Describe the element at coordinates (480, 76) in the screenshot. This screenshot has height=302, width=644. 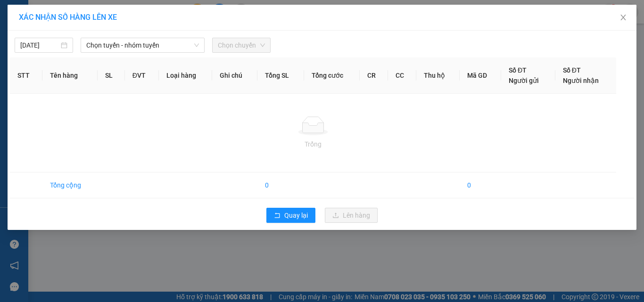
I see `th: Mã GD` at that location.